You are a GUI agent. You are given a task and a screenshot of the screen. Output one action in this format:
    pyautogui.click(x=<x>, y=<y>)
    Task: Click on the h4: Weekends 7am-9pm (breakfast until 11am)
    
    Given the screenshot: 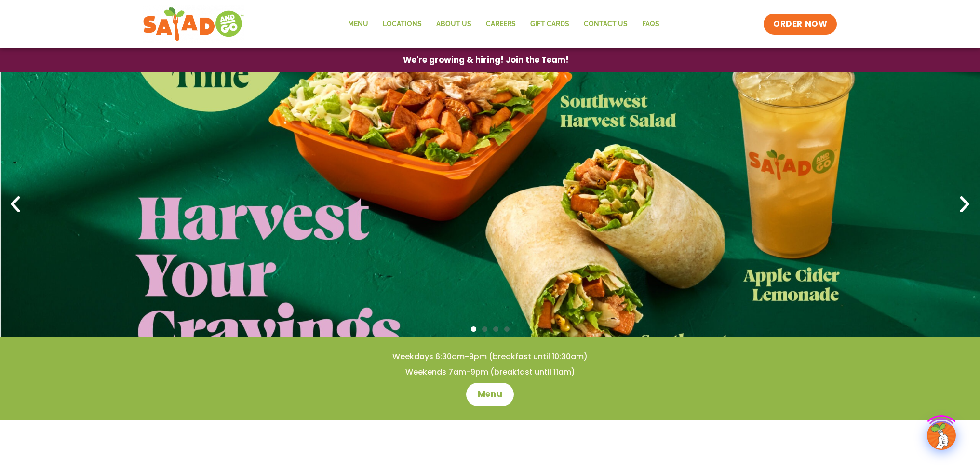 What is the action you would take?
    pyautogui.click(x=490, y=372)
    